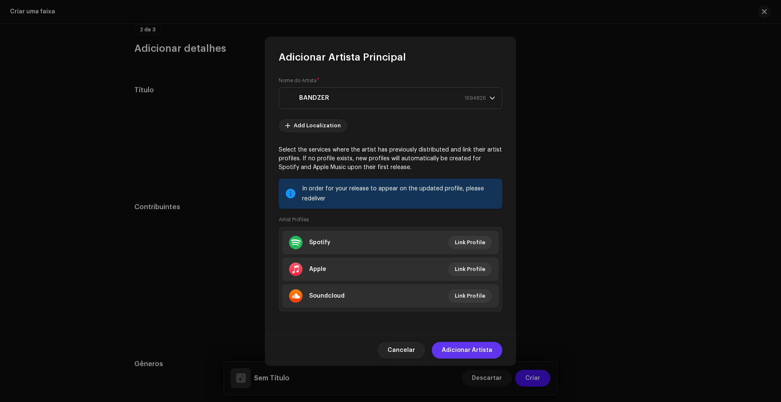 Image resolution: width=781 pixels, height=402 pixels. I want to click on div: Apple, so click(317, 269).